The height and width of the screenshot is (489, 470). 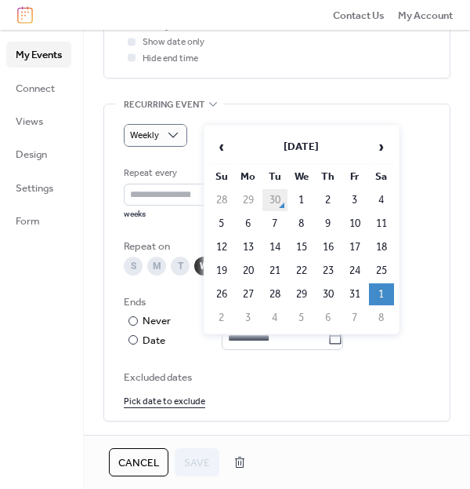 What do you see at coordinates (180, 266) in the screenshot?
I see `div: T` at bounding box center [180, 266].